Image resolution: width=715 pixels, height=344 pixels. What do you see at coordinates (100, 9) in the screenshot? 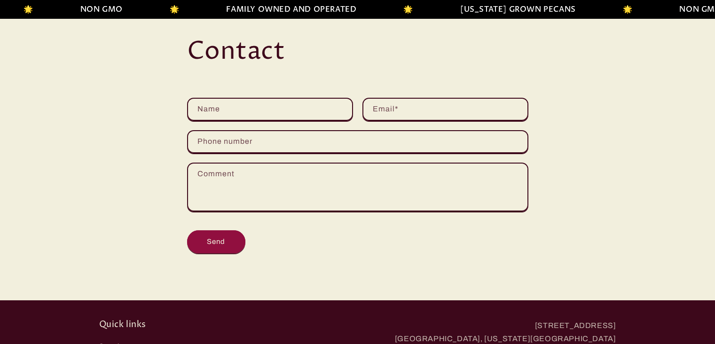
I see `li: NON GMO` at bounding box center [100, 9].